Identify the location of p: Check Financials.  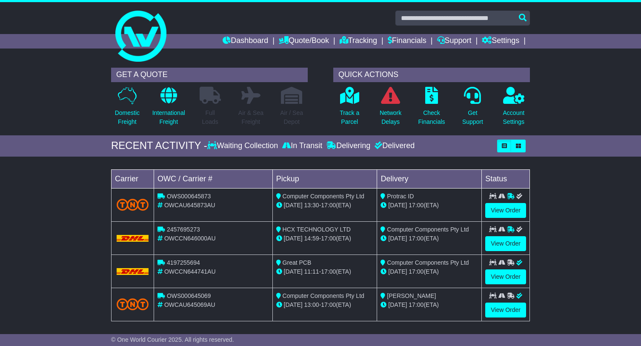
(432, 117).